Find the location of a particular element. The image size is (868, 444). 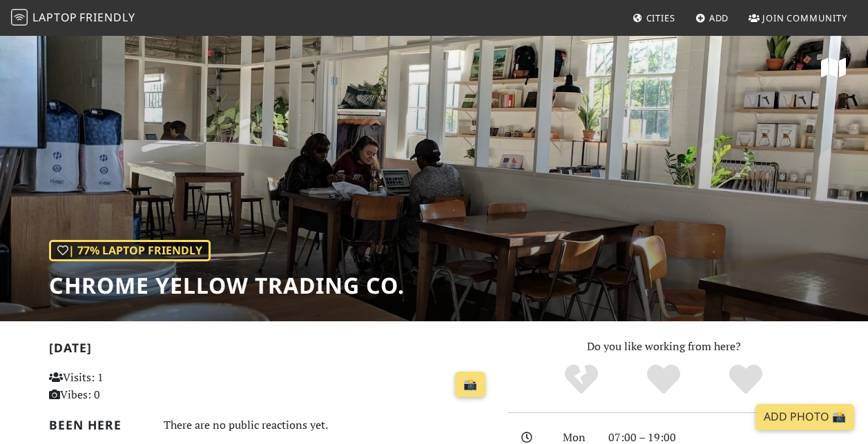

span: Join Community is located at coordinates (805, 18).